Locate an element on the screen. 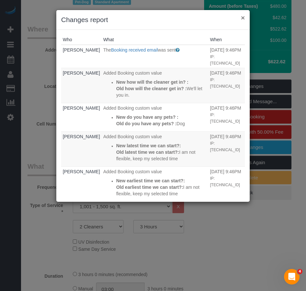 The image size is (306, 291). strong: Old earliest time we can start?: is located at coordinates (150, 187).